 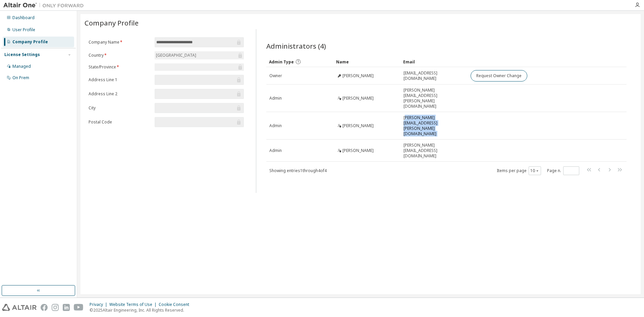 What do you see at coordinates (45, 5) in the screenshot?
I see `img: Altair One` at bounding box center [45, 5].